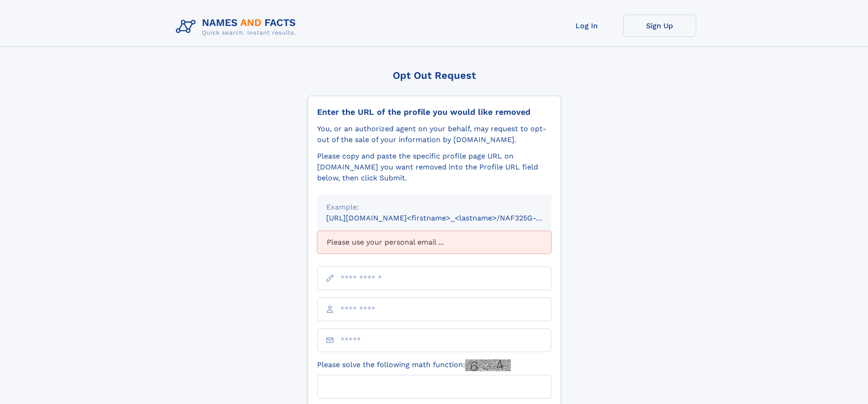  I want to click on img: Logo Names and Facts, so click(238, 27).